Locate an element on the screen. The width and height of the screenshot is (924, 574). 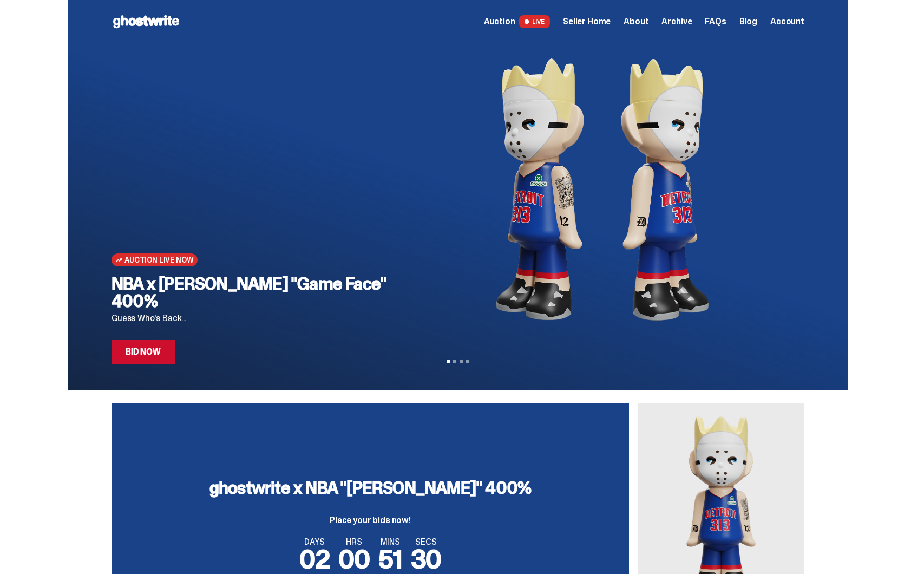
span: FAQs is located at coordinates (715, 22).